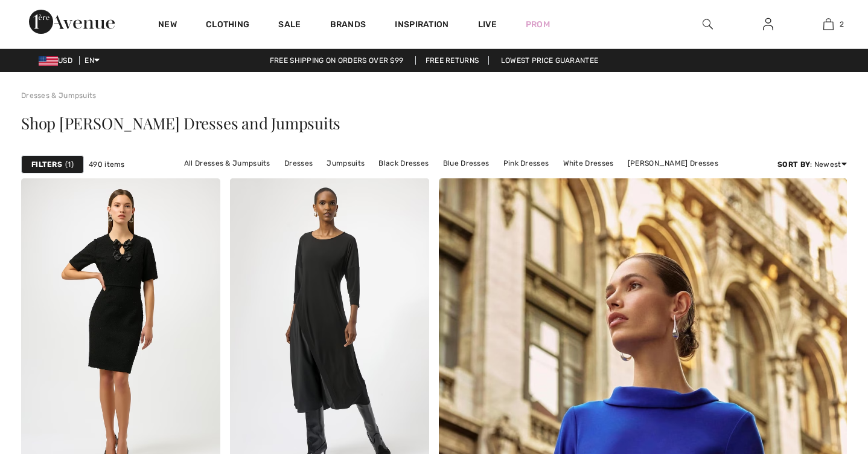 Image resolution: width=868 pixels, height=454 pixels. Describe the element at coordinates (167, 25) in the screenshot. I see `a: New` at that location.